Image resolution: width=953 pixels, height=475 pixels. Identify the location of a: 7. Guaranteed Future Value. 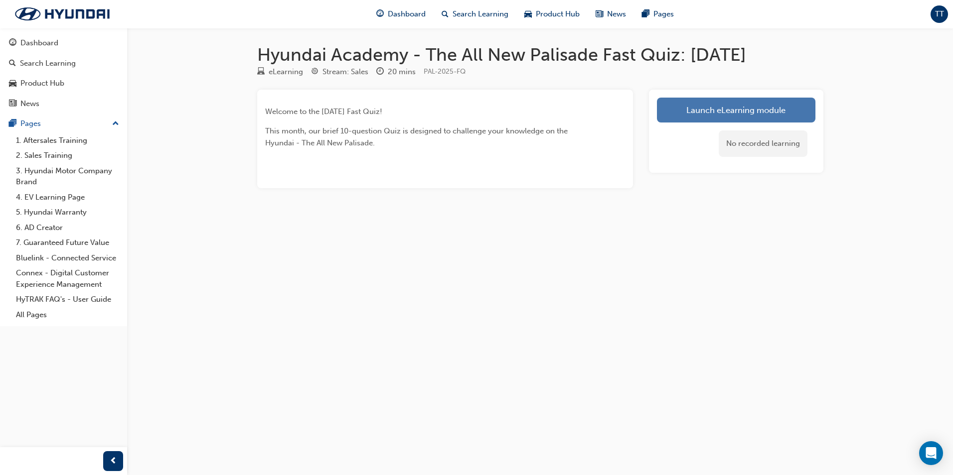
(67, 243).